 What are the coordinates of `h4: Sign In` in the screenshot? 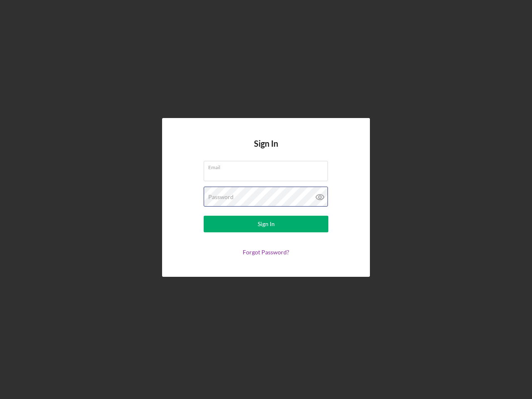 It's located at (266, 149).